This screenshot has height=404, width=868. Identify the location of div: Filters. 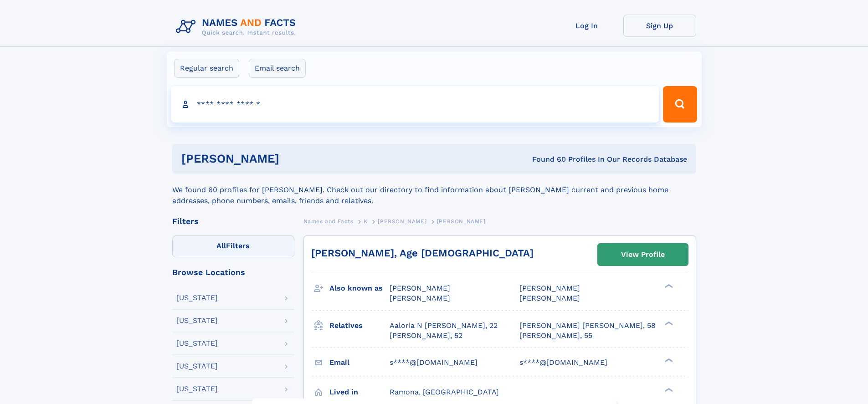
(233, 221).